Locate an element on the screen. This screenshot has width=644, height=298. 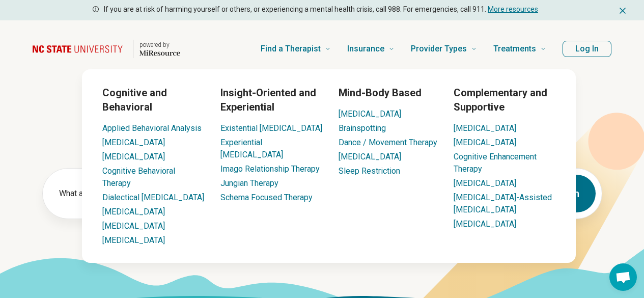
a: Insurance is located at coordinates (371, 49).